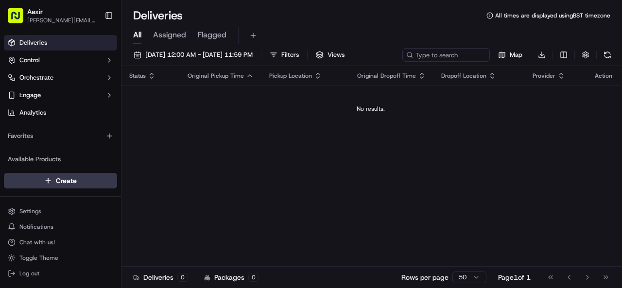 The image size is (622, 288). I want to click on span: Original Pickup Time, so click(216, 76).